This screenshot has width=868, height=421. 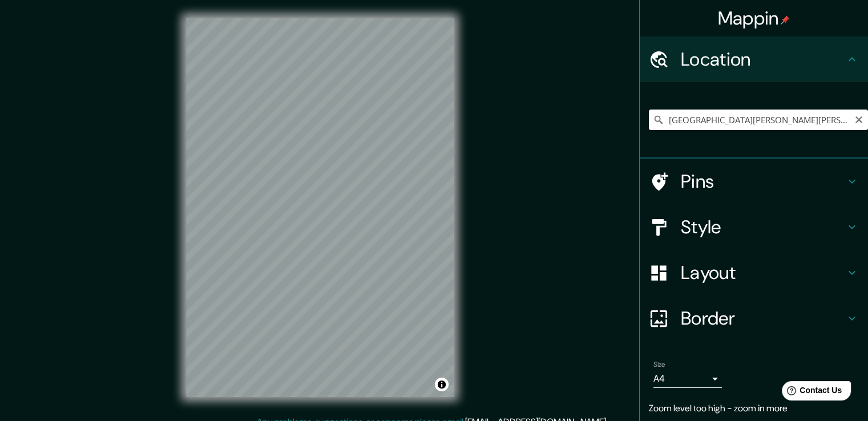 I want to click on div: A4, so click(x=688, y=379).